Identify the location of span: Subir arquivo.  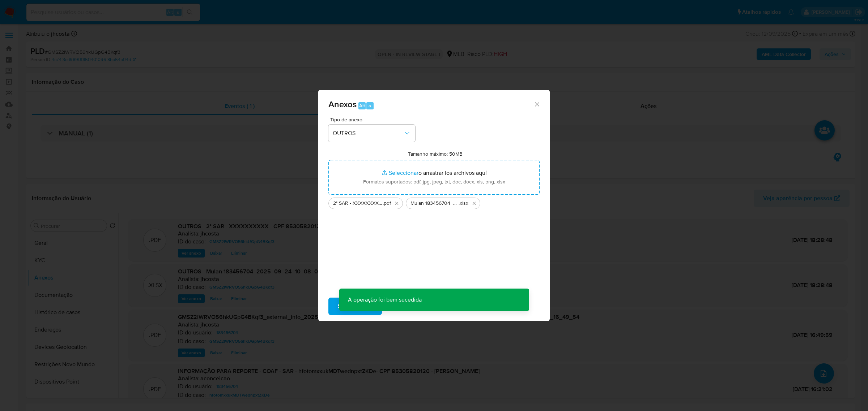
(355, 307).